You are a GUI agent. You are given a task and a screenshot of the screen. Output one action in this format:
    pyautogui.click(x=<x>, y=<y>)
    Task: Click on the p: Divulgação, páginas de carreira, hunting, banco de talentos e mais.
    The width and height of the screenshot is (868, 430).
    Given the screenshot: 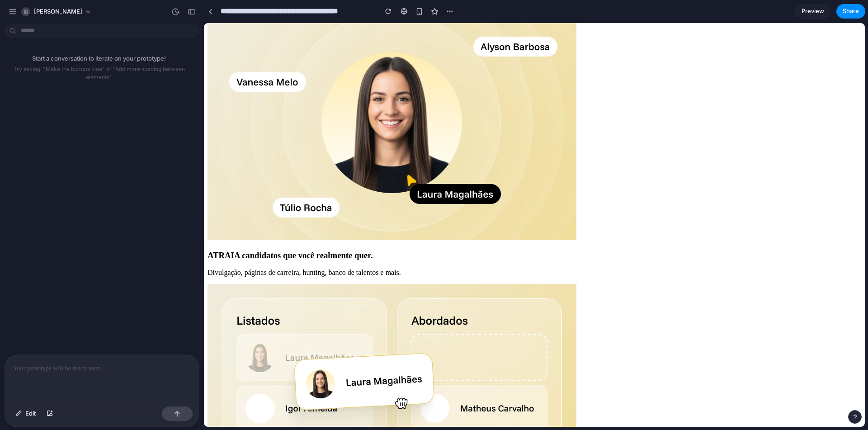 What is the action you would take?
    pyautogui.click(x=331, y=250)
    